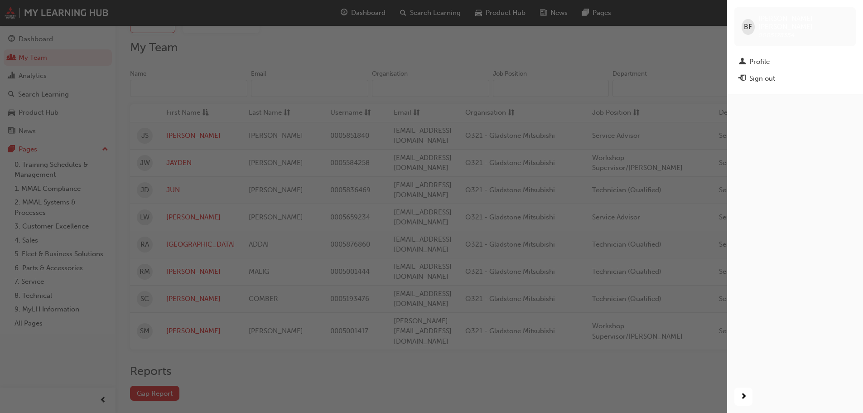  Describe the element at coordinates (742, 79) in the screenshot. I see `span: exit-icon` at that location.